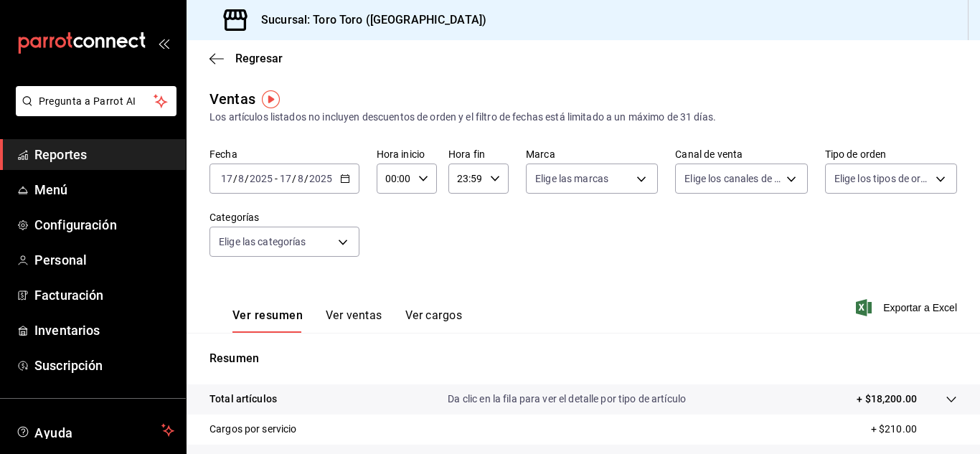 The height and width of the screenshot is (454, 980). Describe the element at coordinates (271, 99) in the screenshot. I see `img: Tooltip marker` at that location.